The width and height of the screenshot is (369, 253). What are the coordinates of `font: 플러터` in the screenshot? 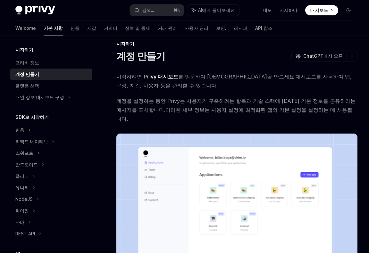 It's located at (22, 176).